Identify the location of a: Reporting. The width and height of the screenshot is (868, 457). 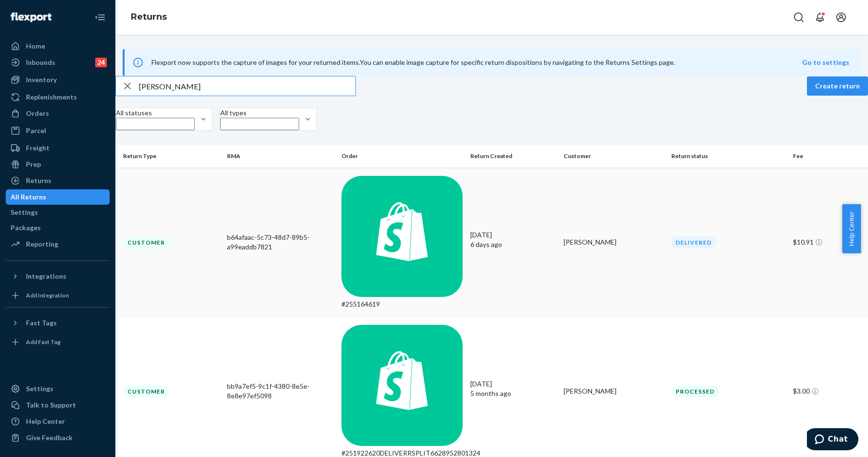
(58, 244).